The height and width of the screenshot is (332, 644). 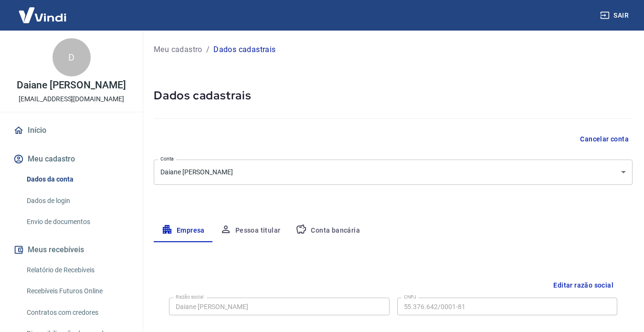 I want to click on img: Vindi, so click(x=43, y=15).